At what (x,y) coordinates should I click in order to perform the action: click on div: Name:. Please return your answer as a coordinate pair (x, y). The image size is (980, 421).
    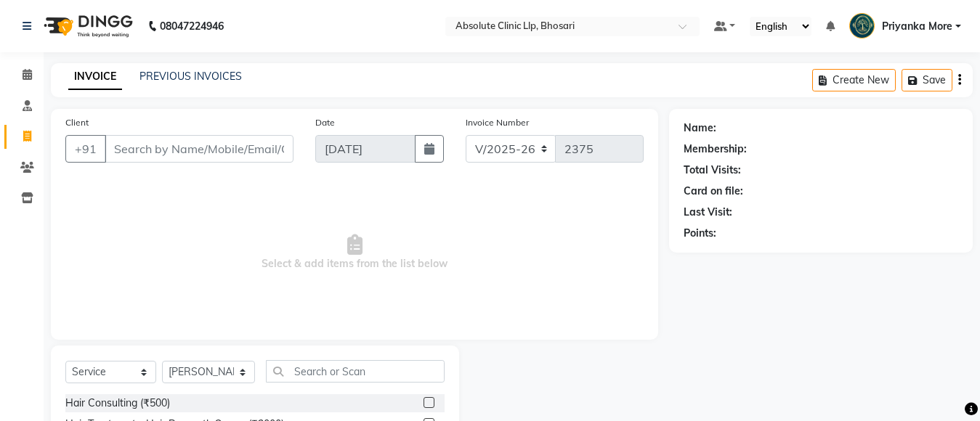
    Looking at the image, I should click on (699, 128).